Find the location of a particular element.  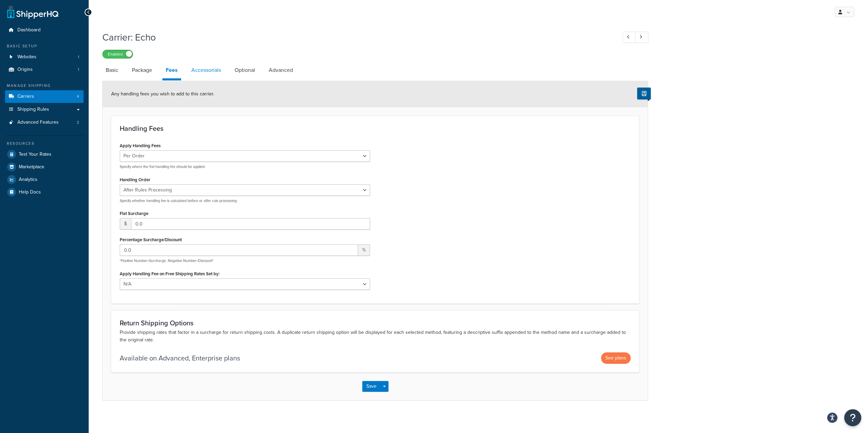

a: Basic is located at coordinates (112, 70).